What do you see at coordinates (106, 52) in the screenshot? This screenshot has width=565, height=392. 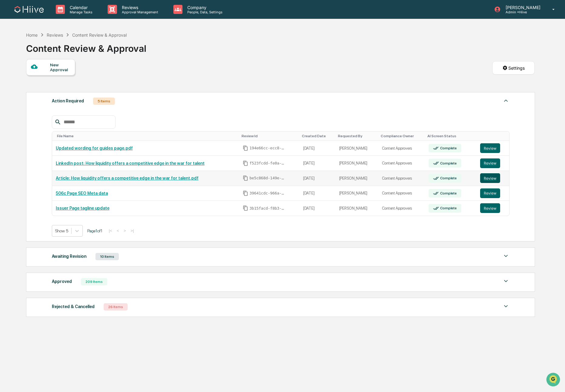 I see `button: Start new chat` at bounding box center [106, 52].